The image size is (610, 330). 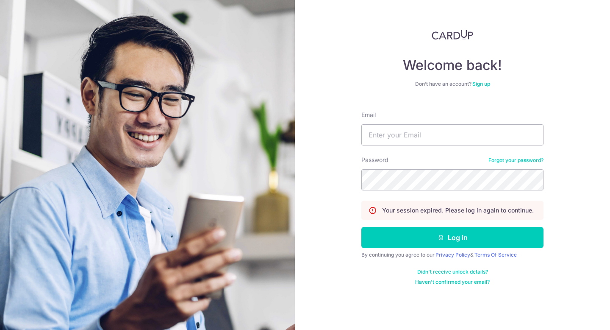 What do you see at coordinates (452, 135) in the screenshot?
I see `input: Enter your Email` at bounding box center [452, 135].